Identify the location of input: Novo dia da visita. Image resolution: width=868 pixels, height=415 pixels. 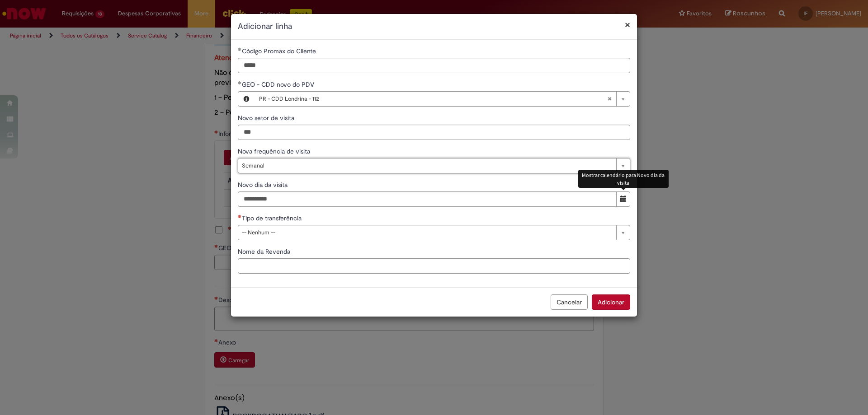
(427, 199).